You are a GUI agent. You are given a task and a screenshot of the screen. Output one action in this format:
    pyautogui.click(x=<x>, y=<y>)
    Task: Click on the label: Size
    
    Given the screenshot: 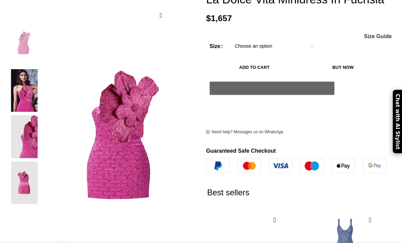 What is the action you would take?
    pyautogui.click(x=216, y=46)
    